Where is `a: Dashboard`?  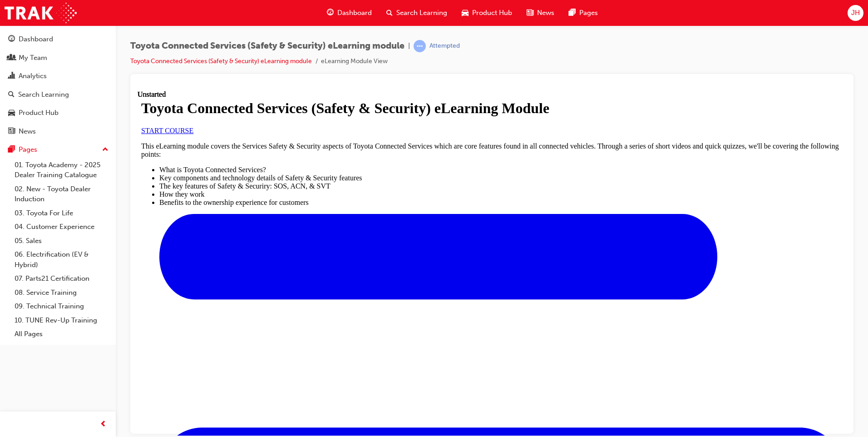
a: Dashboard is located at coordinates (57, 39).